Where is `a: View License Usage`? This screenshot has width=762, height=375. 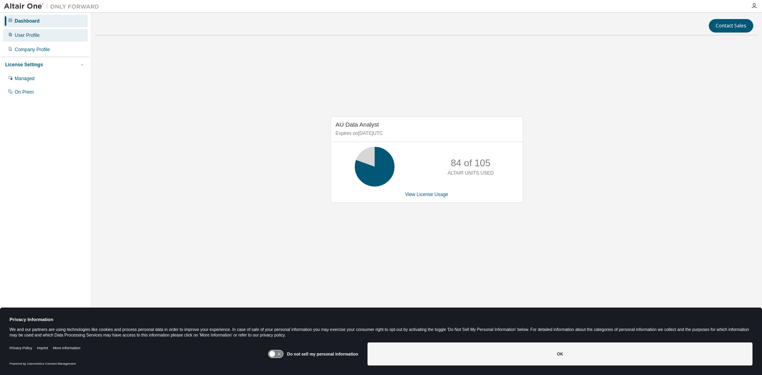
a: View License Usage is located at coordinates (427, 194).